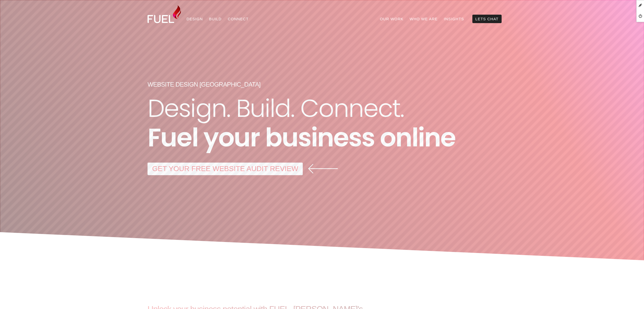 The height and width of the screenshot is (309, 644). I want to click on a: Lets Chat, so click(487, 19).